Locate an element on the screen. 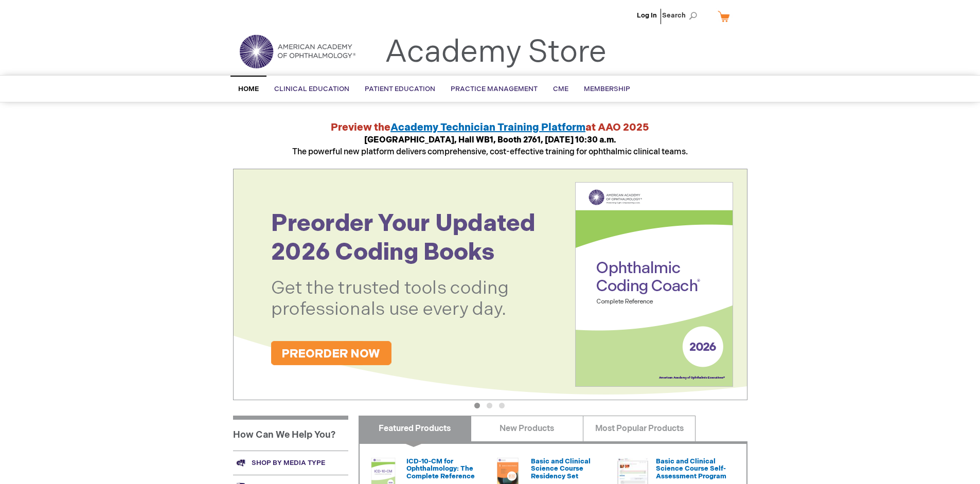  span: Patient Education is located at coordinates (400, 89).